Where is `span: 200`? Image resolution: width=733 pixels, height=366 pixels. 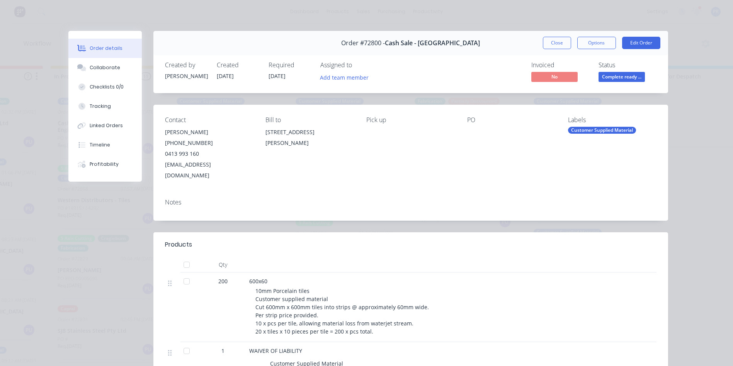
span: 200 is located at coordinates (223, 281).